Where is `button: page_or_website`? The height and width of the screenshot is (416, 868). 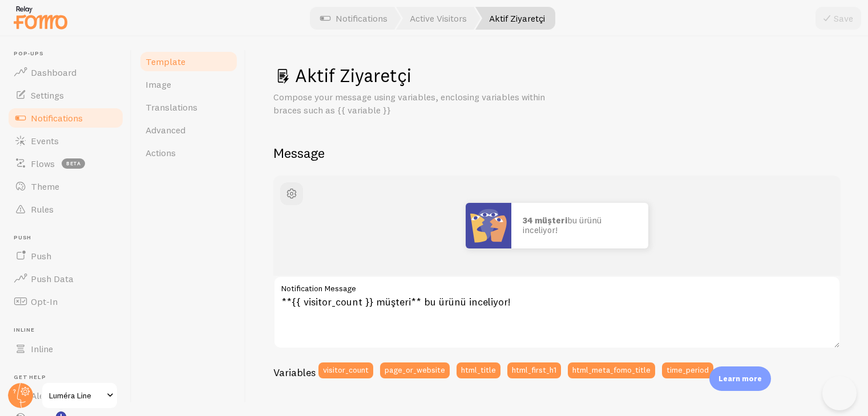 button: page_or_website is located at coordinates (414, 370).